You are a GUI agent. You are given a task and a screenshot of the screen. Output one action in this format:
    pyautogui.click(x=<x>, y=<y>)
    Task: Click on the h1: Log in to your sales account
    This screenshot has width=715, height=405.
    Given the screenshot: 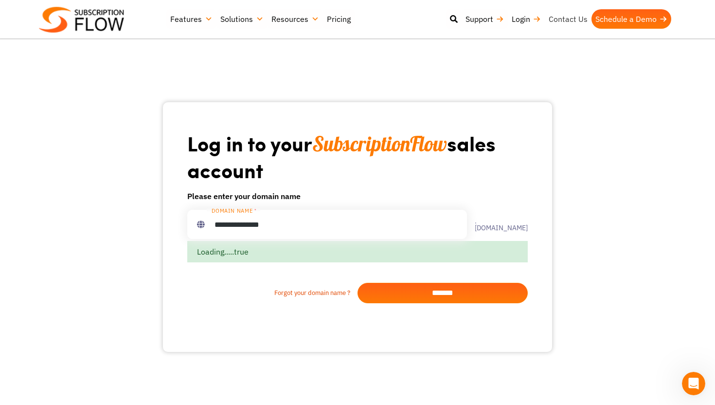 What is the action you would take?
    pyautogui.click(x=358, y=156)
    